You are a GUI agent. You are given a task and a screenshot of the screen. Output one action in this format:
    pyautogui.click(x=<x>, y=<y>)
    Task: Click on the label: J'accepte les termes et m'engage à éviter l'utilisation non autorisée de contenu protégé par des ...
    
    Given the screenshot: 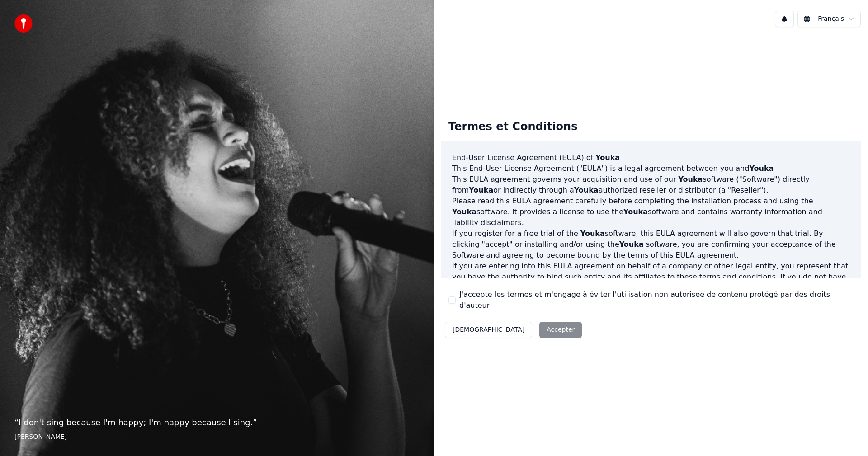 What is the action you would take?
    pyautogui.click(x=657, y=300)
    